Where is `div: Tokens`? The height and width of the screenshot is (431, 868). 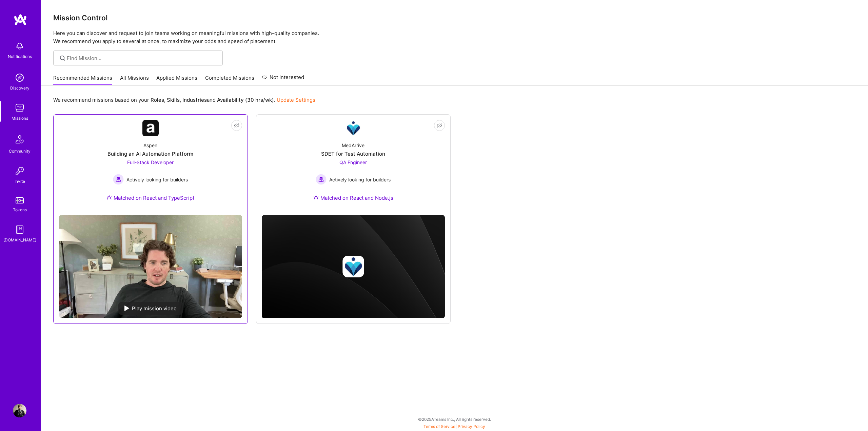 div: Tokens is located at coordinates (20, 209).